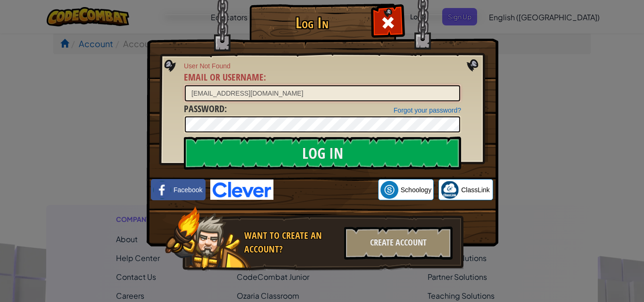  Describe the element at coordinates (291, 242) in the screenshot. I see `div: Want to create an account?` at that location.